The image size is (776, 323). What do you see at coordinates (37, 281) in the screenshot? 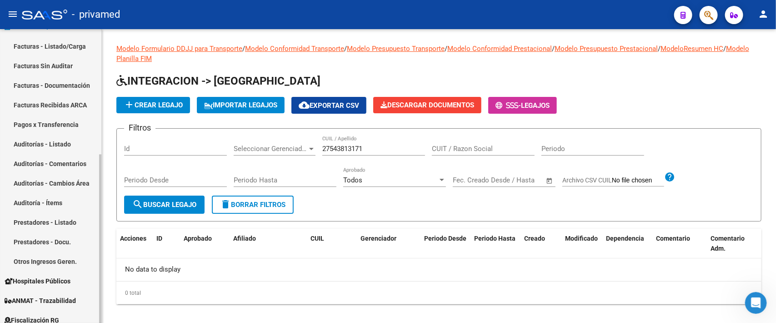
I see `span: Hospitales Públicos` at bounding box center [37, 281].